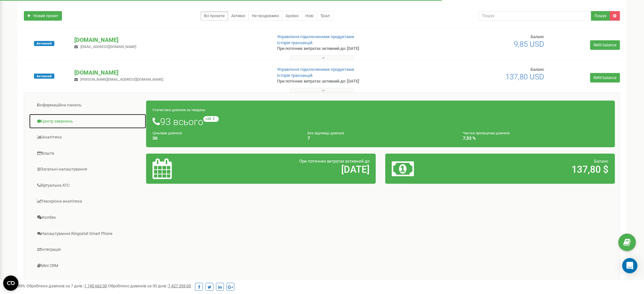  What do you see at coordinates (87, 153) in the screenshot?
I see `a: Кошти` at bounding box center [87, 153].